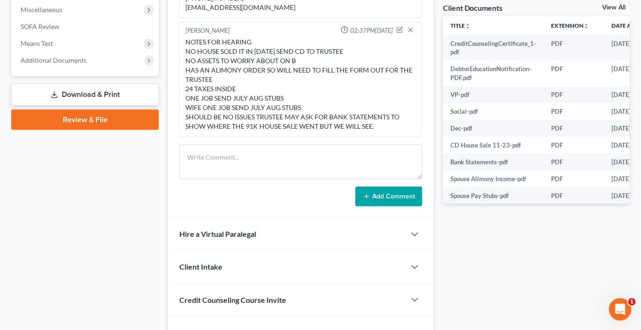 The height and width of the screenshot is (330, 641). Describe the element at coordinates (86, 27) in the screenshot. I see `a: SOFA Review` at that location.